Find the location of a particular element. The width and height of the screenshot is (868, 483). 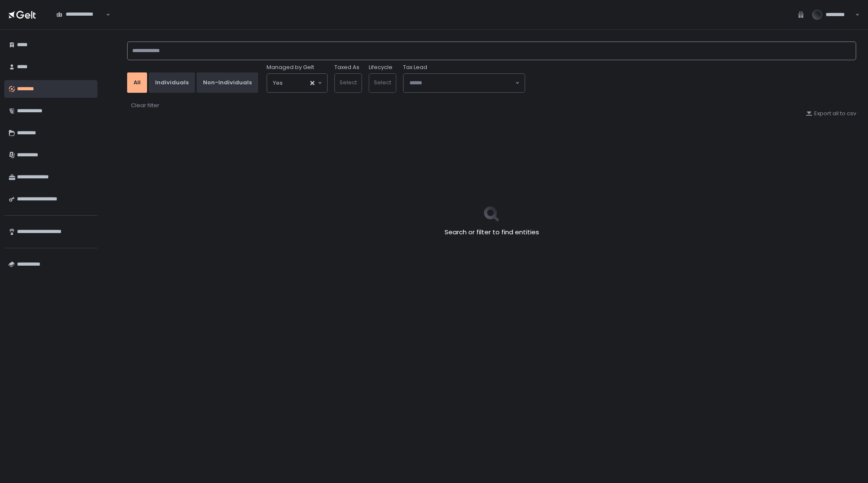

div: Export all to csv is located at coordinates (831, 114).